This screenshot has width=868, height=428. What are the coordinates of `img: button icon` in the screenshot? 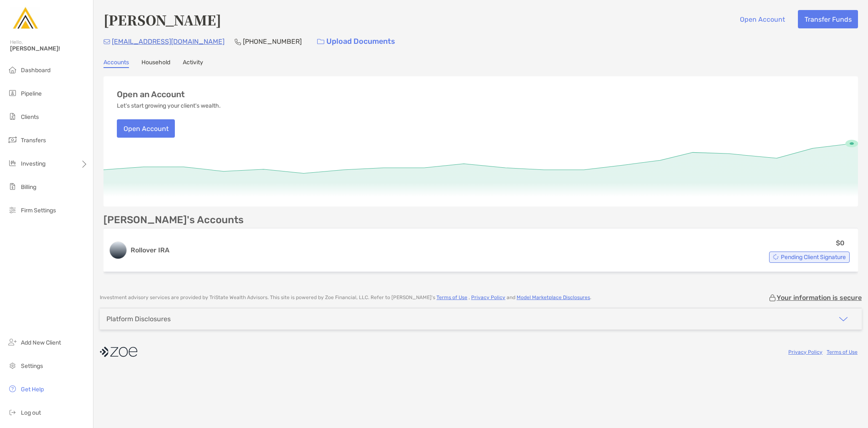 It's located at (320, 42).